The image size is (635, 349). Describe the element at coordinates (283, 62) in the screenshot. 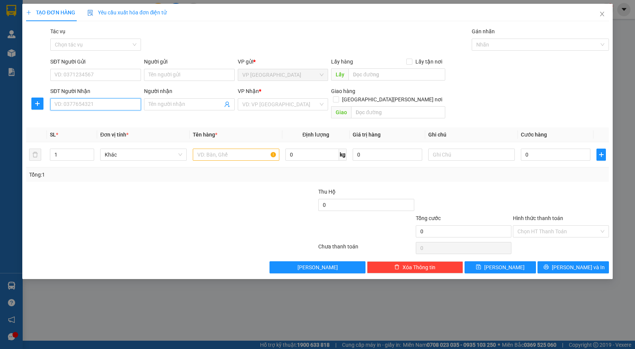

I see `div: VP gửi` at that location.